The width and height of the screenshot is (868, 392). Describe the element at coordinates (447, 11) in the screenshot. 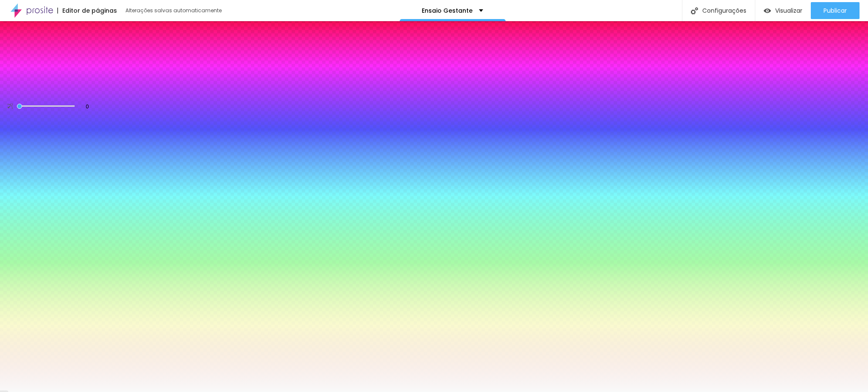

I see `p: Ensaio Gestante` at that location.